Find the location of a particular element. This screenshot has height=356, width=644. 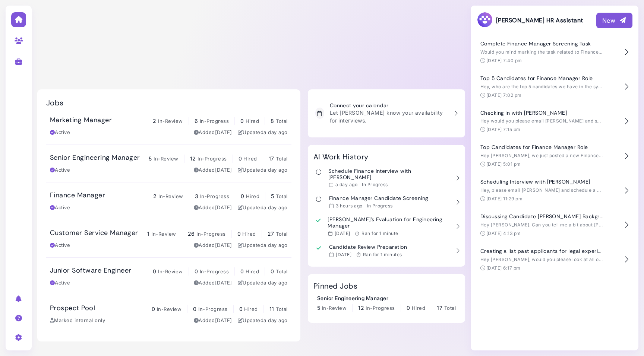

span: 11 is located at coordinates (272, 308).